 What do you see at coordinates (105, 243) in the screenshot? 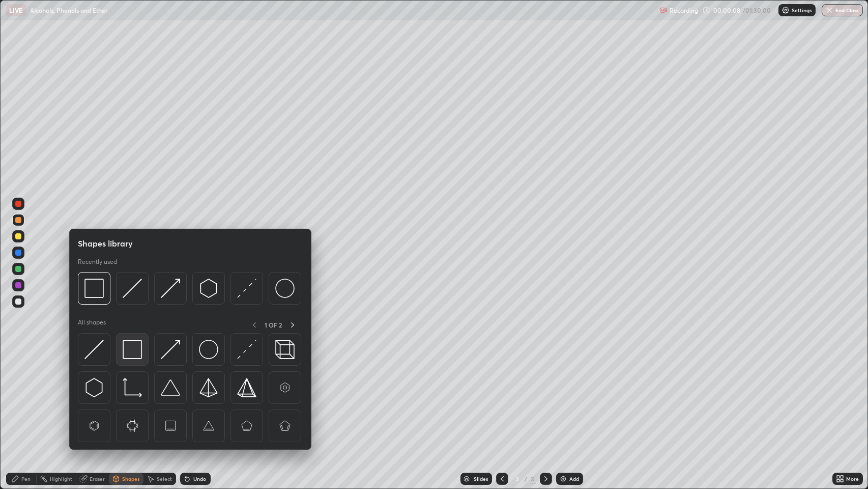
I see `h5: Shapes library` at bounding box center [105, 243].